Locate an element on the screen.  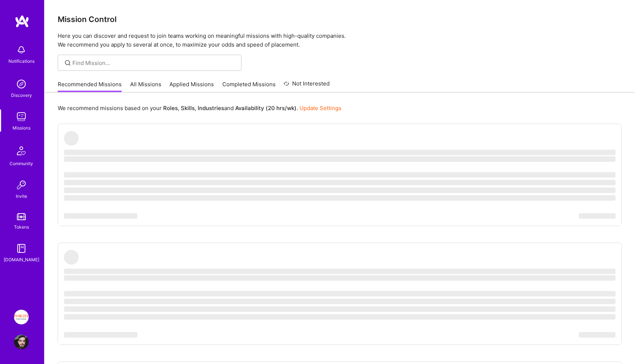
div: Tokens is located at coordinates (21, 227).